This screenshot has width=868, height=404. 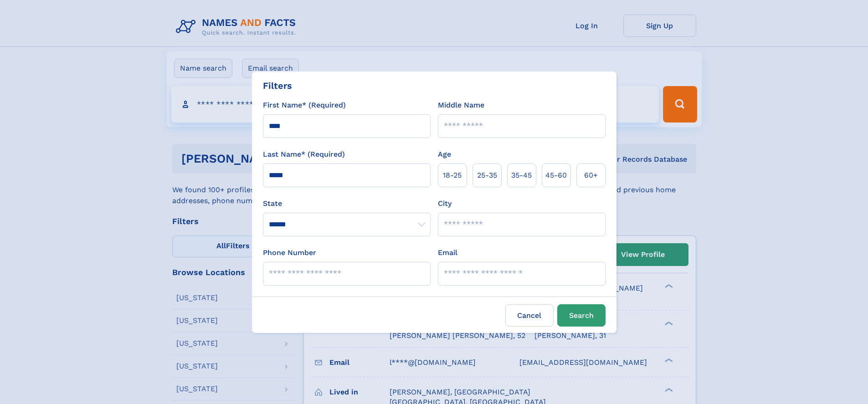 I want to click on label: Cancel, so click(x=529, y=315).